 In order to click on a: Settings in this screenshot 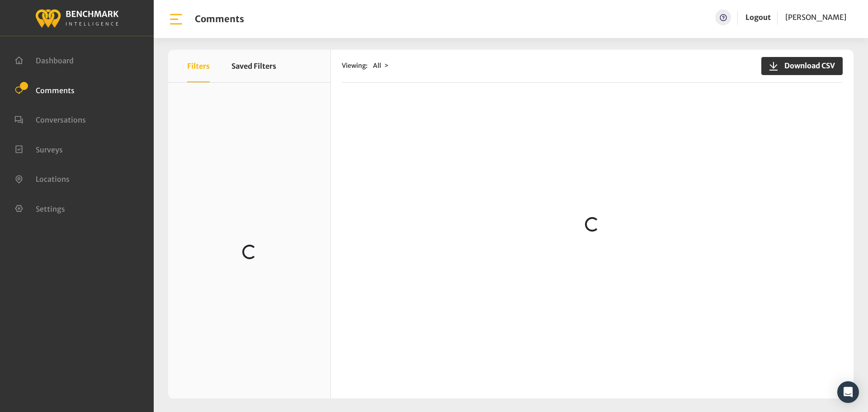, I will do `click(40, 208)`.